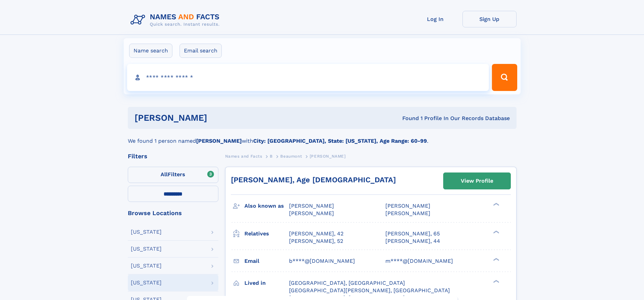  I want to click on label: Email search, so click(201, 51).